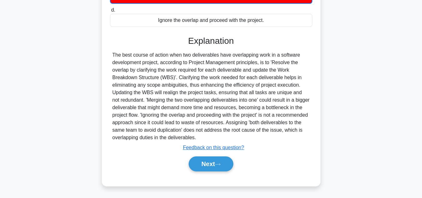 The width and height of the screenshot is (422, 198). I want to click on u: Feedback on this question?, so click(213, 147).